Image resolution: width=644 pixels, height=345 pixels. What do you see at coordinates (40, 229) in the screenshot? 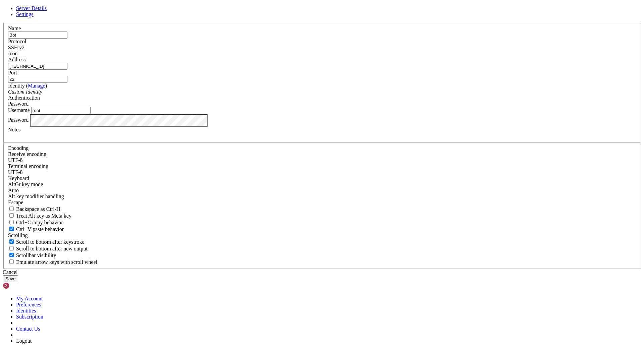
I see `span: Ctrl+V paste behavior` at bounding box center [40, 229].